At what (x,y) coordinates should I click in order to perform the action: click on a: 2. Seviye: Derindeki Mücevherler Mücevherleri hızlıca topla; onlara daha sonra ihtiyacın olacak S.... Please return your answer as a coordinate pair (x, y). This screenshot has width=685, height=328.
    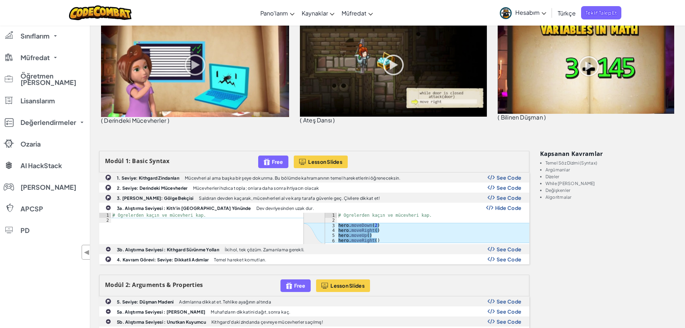
    Looking at the image, I should click on (314, 187).